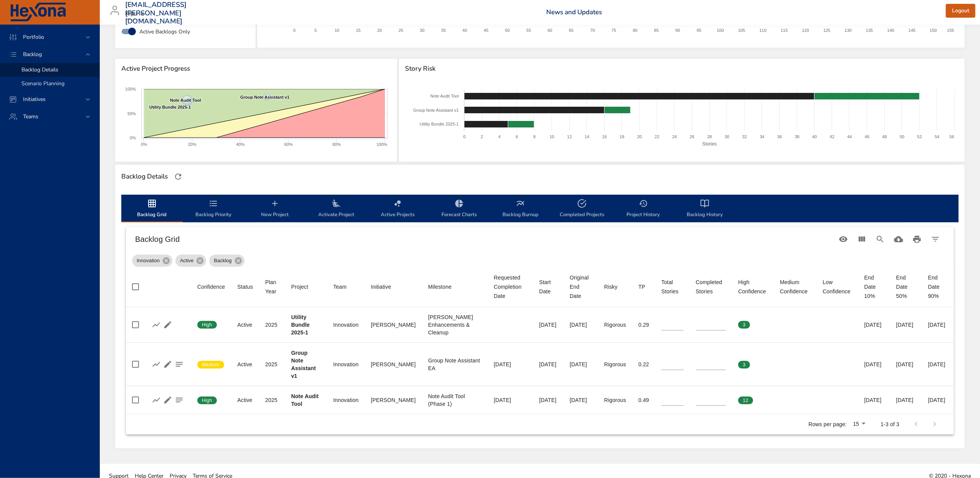  I want to click on span: Milestone, so click(455, 287).